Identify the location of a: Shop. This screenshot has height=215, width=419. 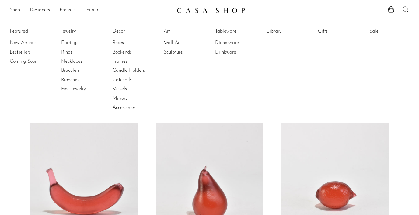
(15, 10).